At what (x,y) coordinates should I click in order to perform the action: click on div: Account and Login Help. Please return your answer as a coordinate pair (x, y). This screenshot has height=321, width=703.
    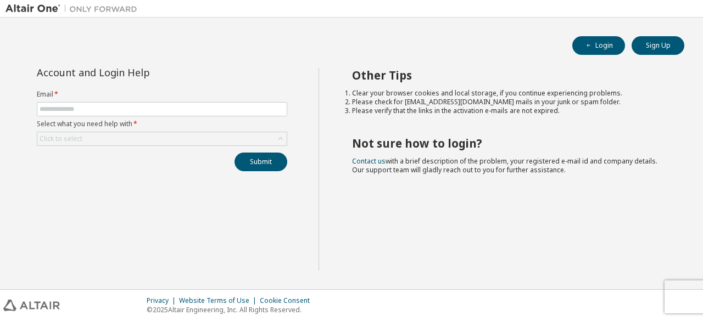
    Looking at the image, I should click on (137, 72).